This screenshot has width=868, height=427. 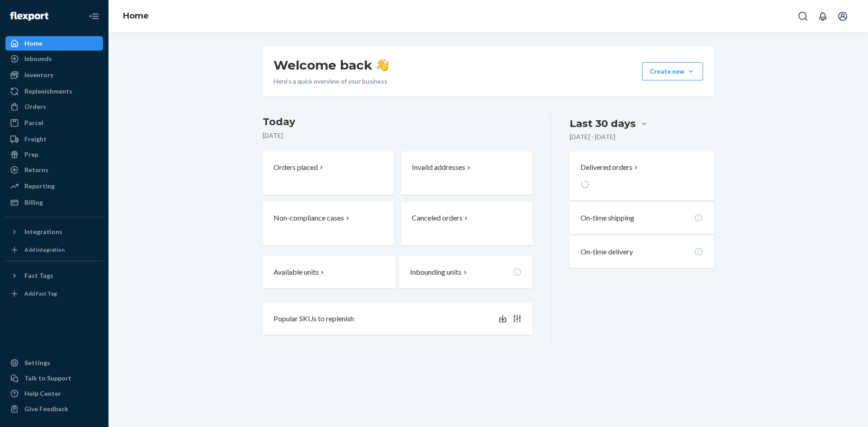 What do you see at coordinates (328, 173) in the screenshot?
I see `button: Orders placed` at bounding box center [328, 173].